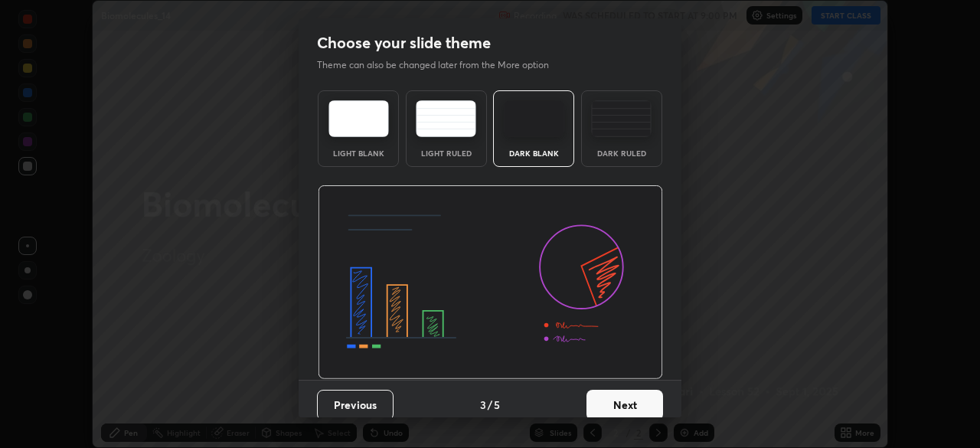  I want to click on h2: Choose your slide theme, so click(403, 43).